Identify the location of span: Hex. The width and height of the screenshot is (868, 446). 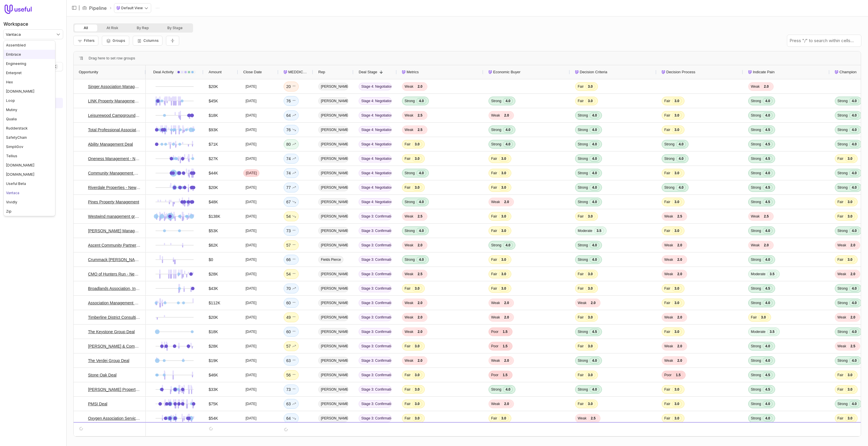
(10, 82).